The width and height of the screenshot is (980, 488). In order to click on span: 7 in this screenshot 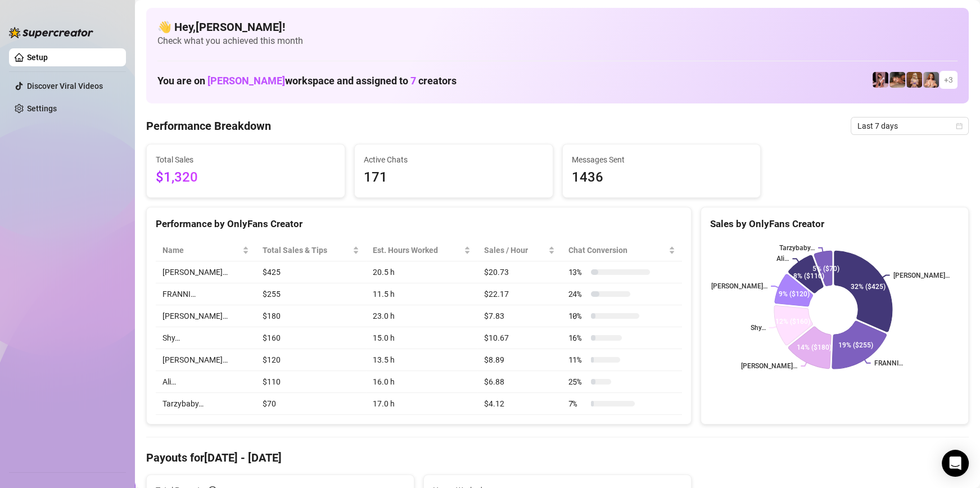, I will do `click(414, 80)`.